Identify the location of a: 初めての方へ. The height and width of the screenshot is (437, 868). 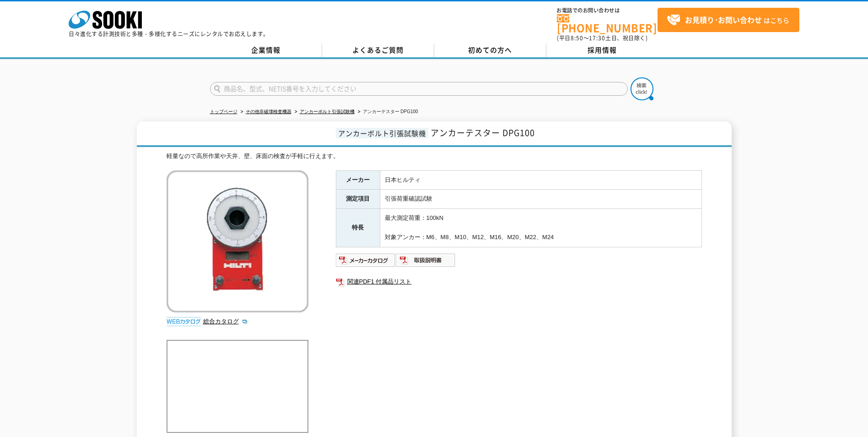
(490, 51).